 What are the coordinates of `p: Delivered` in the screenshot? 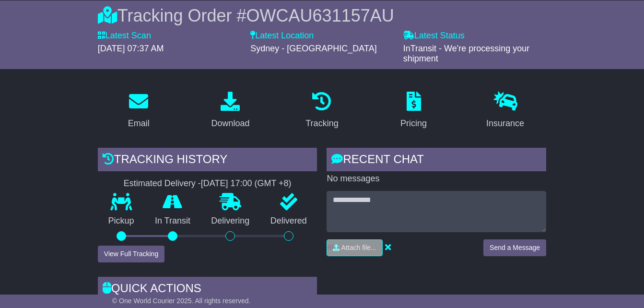 It's located at (288, 221).